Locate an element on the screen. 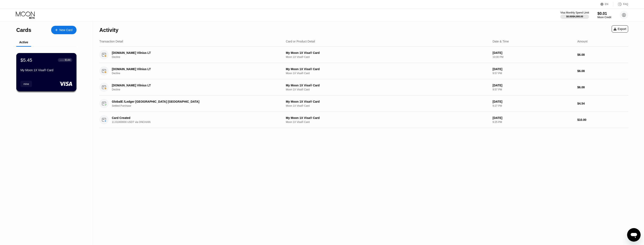  div: 9:25 PM is located at coordinates (533, 122).